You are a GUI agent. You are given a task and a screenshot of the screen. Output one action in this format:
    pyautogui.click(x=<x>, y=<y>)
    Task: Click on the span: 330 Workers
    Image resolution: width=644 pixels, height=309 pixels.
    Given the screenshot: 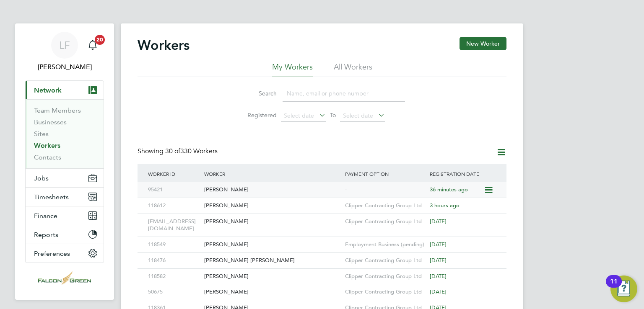 What is the action you would take?
    pyautogui.click(x=191, y=151)
    